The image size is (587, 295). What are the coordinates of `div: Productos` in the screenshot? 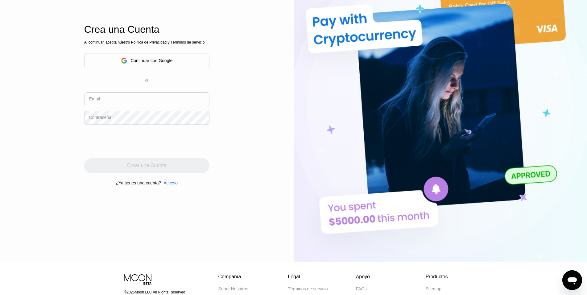 It's located at (437, 277).